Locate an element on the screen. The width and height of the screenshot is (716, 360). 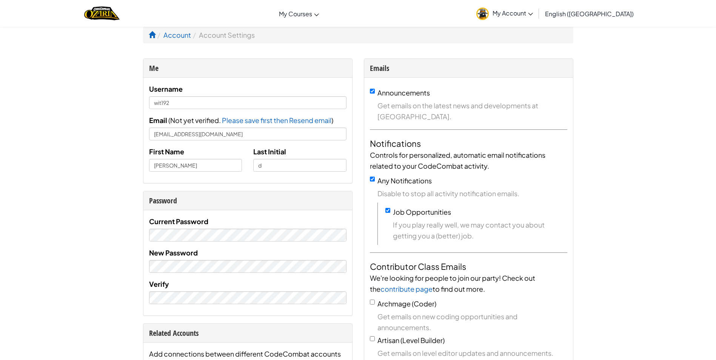
div: Related Accounts is located at coordinates (248, 333).